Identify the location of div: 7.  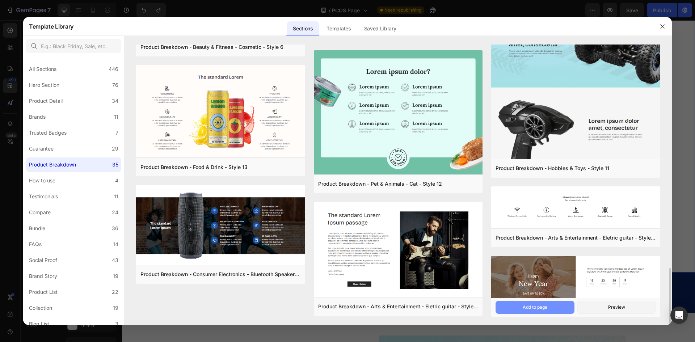
(117, 133).